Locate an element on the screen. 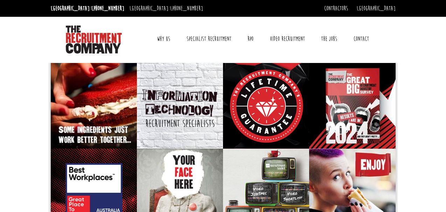 This screenshot has width=446, height=212. a: Contractors is located at coordinates (336, 8).